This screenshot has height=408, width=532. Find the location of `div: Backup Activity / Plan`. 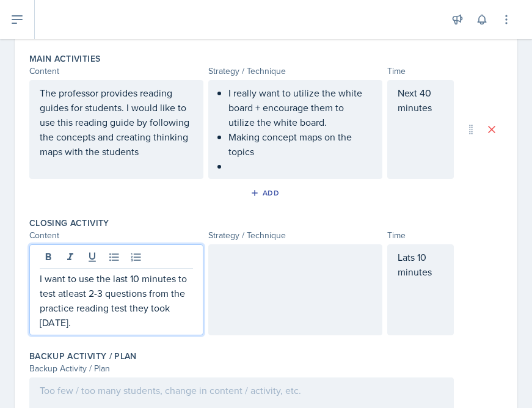

div: Backup Activity / Plan is located at coordinates (241, 368).